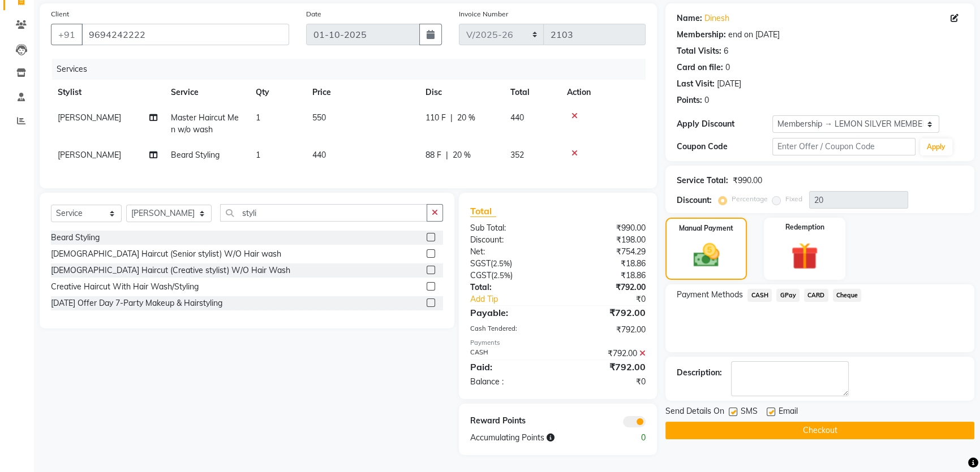  Describe the element at coordinates (510, 367) in the screenshot. I see `div: Paid:` at that location.